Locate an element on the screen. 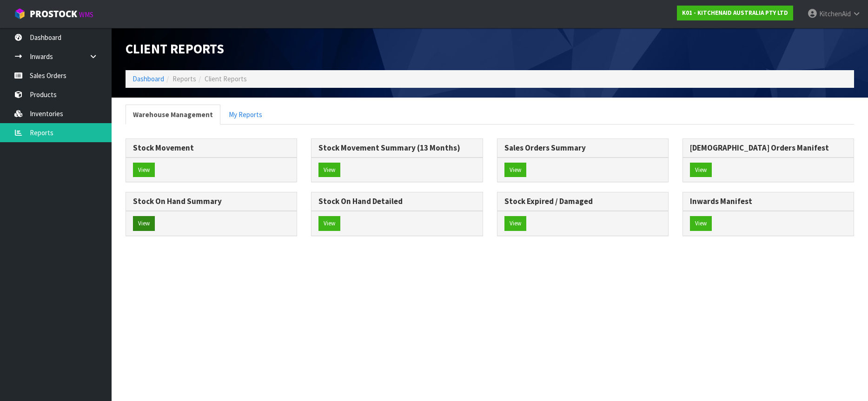  h3: Stock Expired / Damaged is located at coordinates (582, 202).